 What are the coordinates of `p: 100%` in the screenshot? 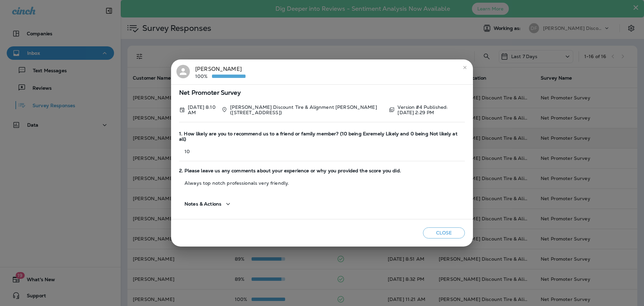 It's located at (204, 76).